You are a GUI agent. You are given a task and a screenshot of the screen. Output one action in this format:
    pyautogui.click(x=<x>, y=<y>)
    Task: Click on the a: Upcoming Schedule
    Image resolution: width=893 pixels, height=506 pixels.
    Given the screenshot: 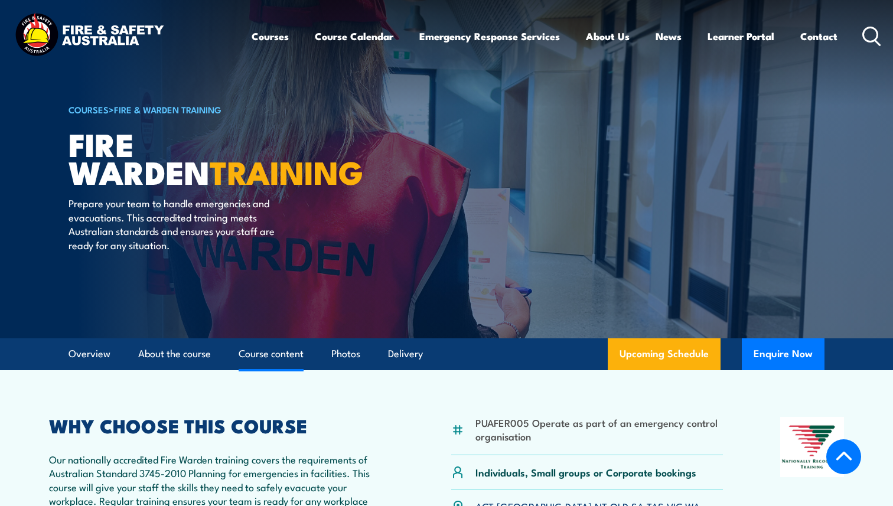 What is the action you would take?
    pyautogui.click(x=664, y=354)
    